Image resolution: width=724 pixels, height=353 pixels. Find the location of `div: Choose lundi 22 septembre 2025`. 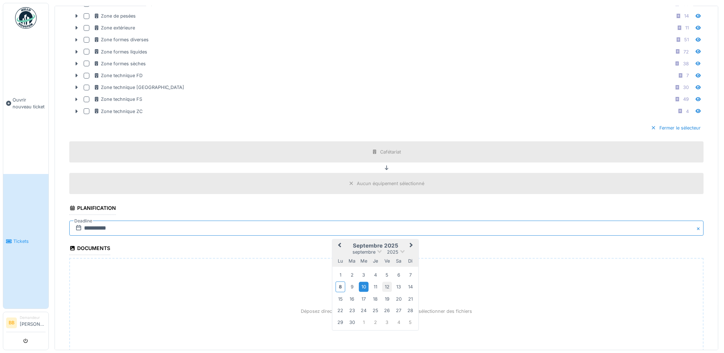

div: Choose lundi 22 septembre 2025 is located at coordinates (340, 311).